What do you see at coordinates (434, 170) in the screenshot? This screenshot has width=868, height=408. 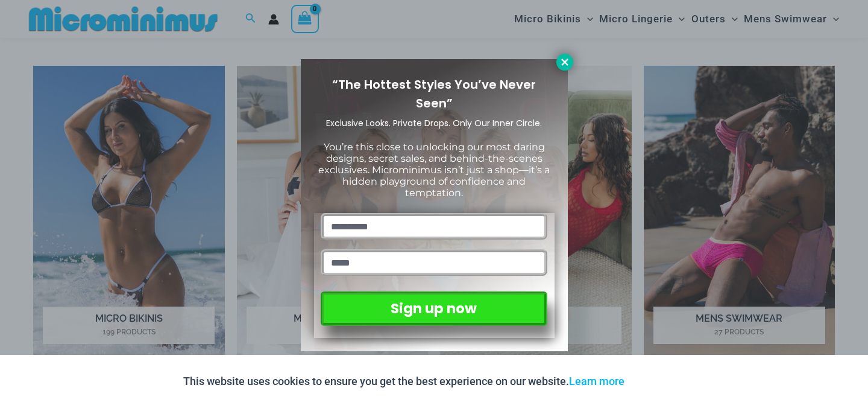 I see `span: You’re this close to unlocking our most daring designs, secret sales, and behind-the-scenes exclu...` at bounding box center [434, 170].